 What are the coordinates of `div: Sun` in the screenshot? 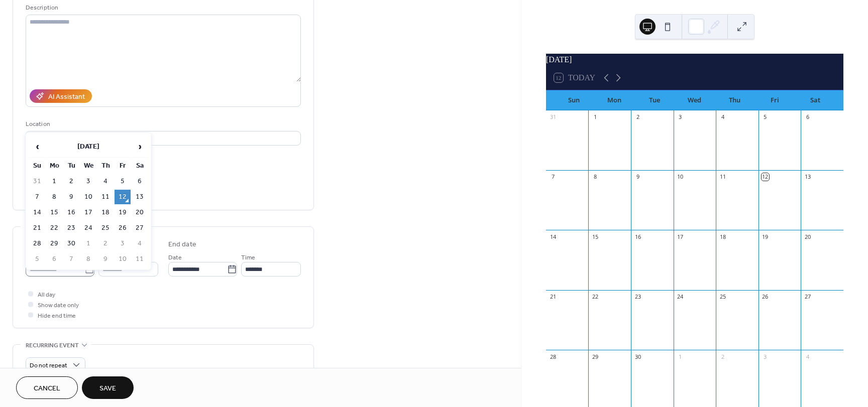 It's located at (574, 101).